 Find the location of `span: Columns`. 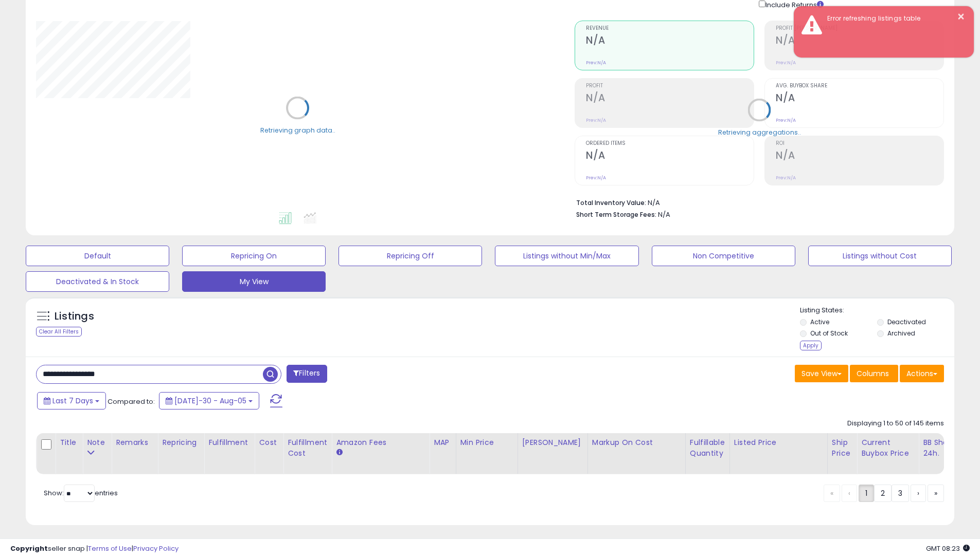

span: Columns is located at coordinates (873, 374).